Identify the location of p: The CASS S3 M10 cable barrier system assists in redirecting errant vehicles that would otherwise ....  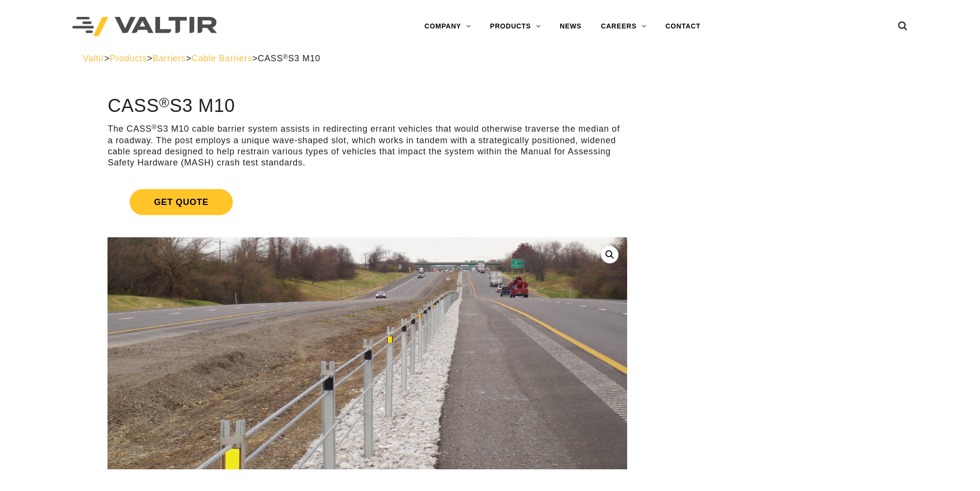
(368, 146).